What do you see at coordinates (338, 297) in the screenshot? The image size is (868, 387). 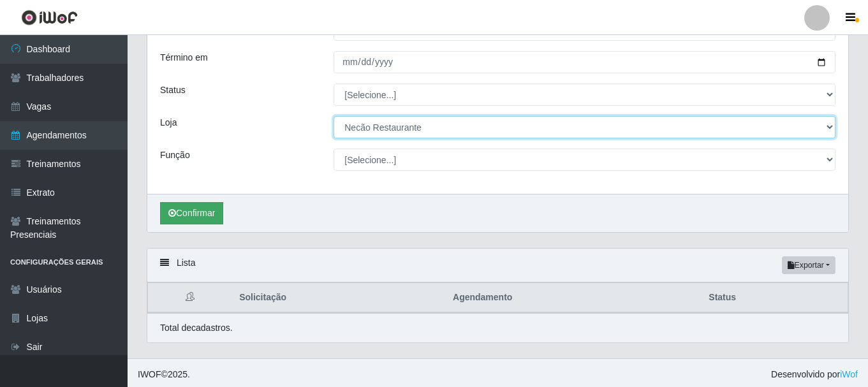 I see `th: Solicitação` at bounding box center [338, 297].